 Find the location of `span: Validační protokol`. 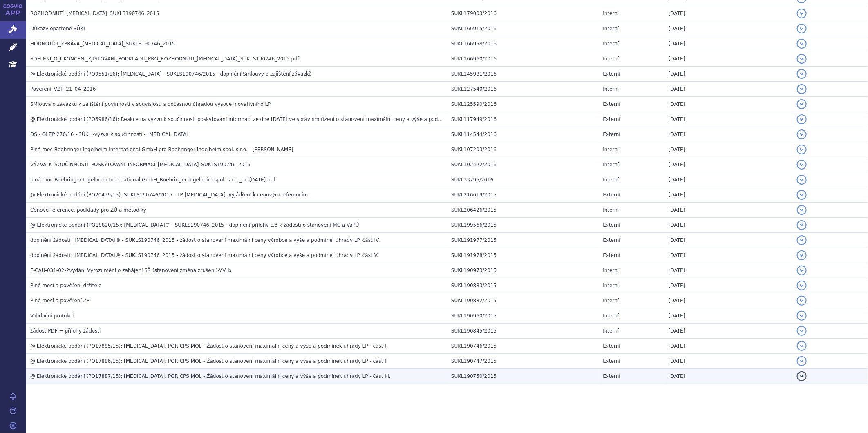

span: Validační protokol is located at coordinates (52, 316).